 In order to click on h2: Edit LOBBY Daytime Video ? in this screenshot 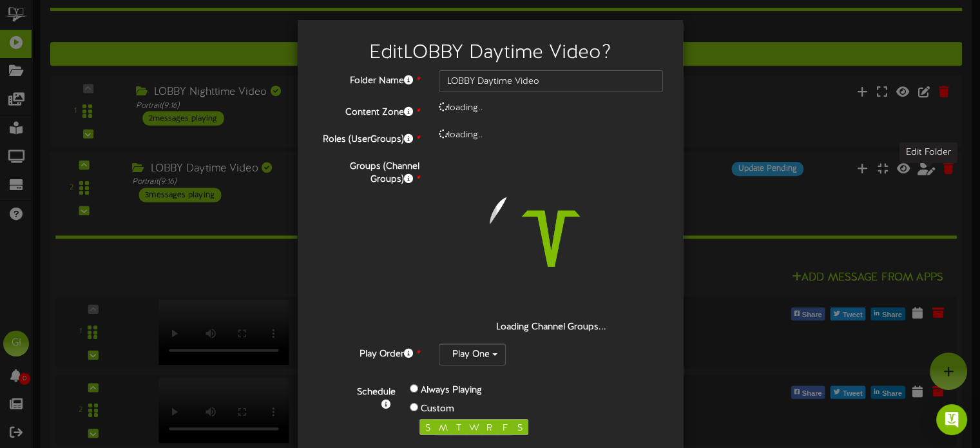, I will do `click(491, 53)`.